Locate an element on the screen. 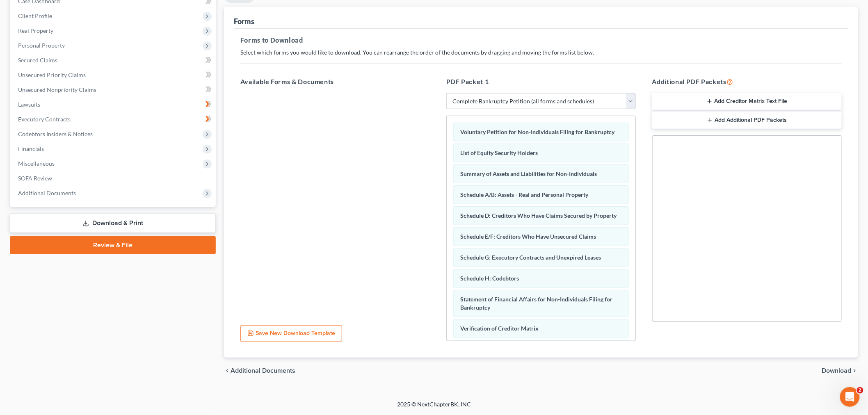 Image resolution: width=868 pixels, height=415 pixels. span: Unsecured Priority Claims is located at coordinates (52, 75).